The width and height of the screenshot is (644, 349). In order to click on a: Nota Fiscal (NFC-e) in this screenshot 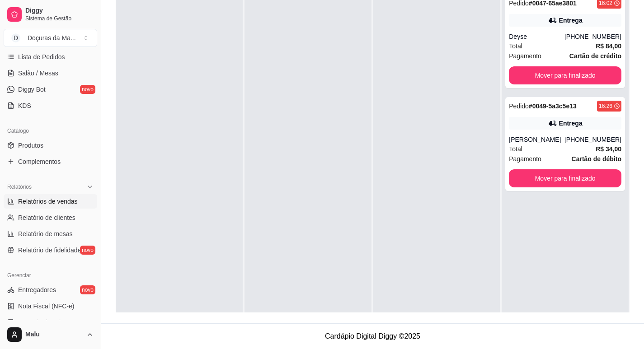, I will do `click(50, 306)`.